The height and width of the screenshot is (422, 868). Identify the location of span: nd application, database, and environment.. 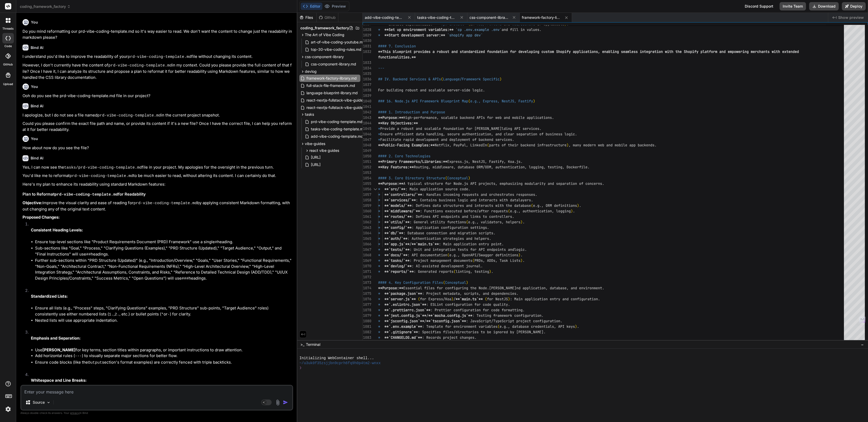
(560, 288).